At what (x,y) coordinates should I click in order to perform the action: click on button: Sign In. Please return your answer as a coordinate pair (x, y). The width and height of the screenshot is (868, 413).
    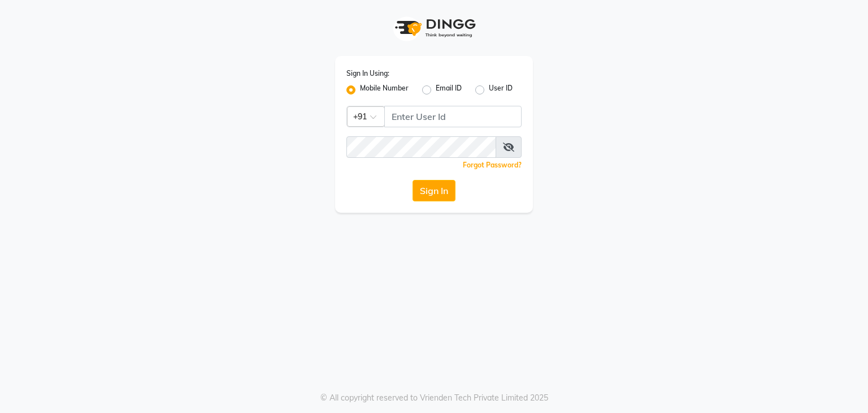
    Looking at the image, I should click on (434, 191).